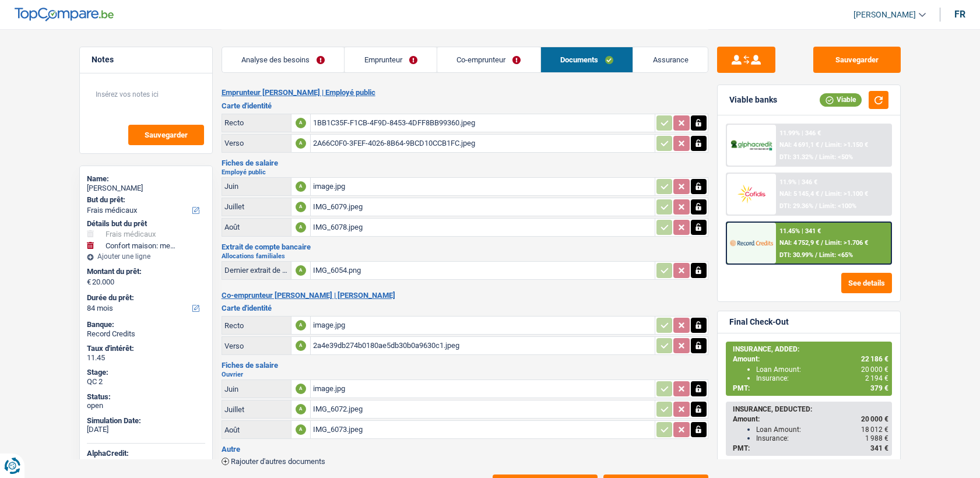 The image size is (980, 478). I want to click on button: Rajouter d'autres documents, so click(273, 461).